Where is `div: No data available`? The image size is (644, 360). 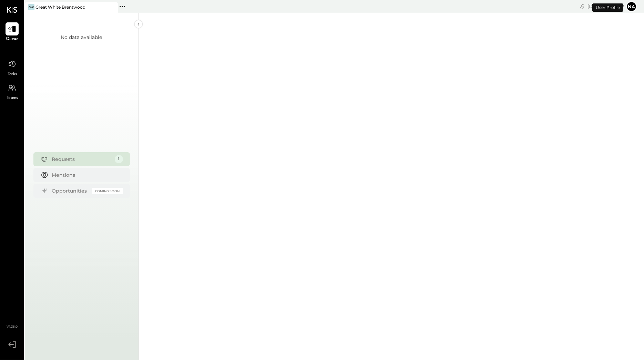
div: No data available is located at coordinates (82, 37).